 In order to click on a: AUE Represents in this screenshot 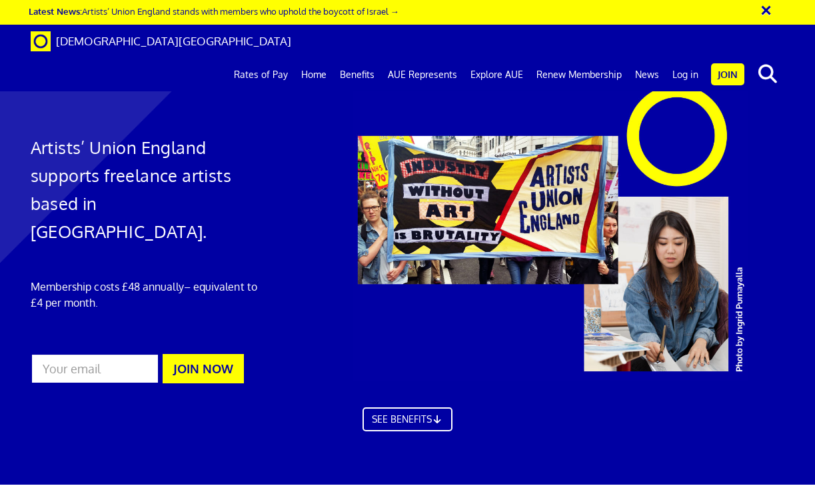, I will do `click(423, 75)`.